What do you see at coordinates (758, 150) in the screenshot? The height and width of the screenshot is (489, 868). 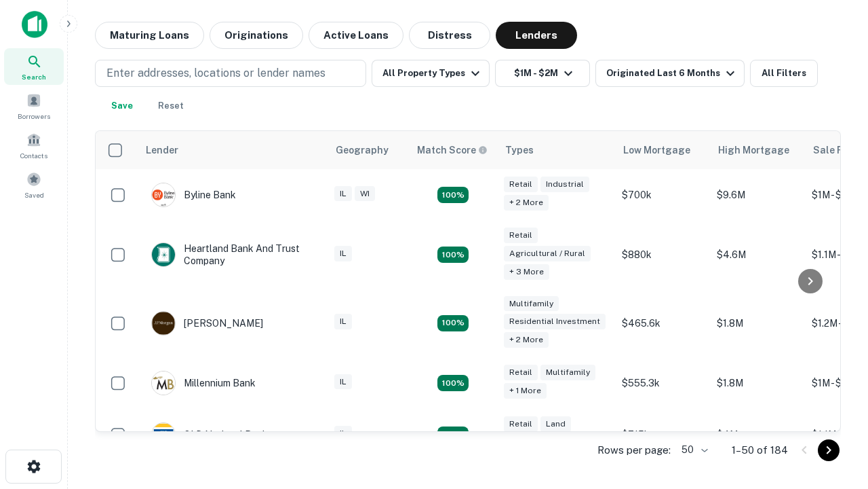 I see `th: High Mortgage` at bounding box center [758, 150].